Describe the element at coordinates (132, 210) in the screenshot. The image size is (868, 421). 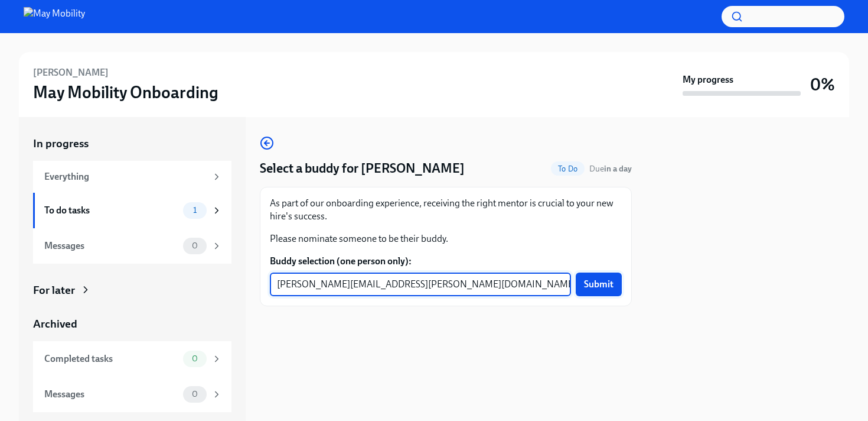
I see `a: To do tasks1` at that location.